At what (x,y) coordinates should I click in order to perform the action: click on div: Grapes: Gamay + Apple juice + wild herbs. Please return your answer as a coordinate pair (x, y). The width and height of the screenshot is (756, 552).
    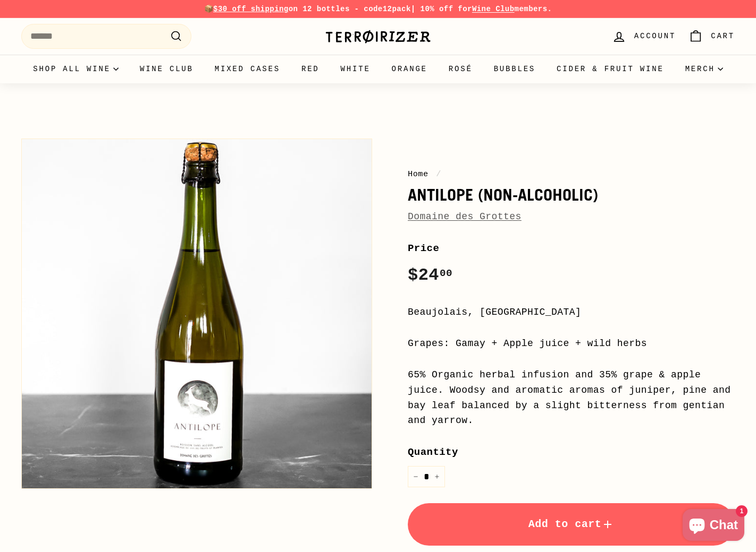
    Looking at the image, I should click on (571, 344).